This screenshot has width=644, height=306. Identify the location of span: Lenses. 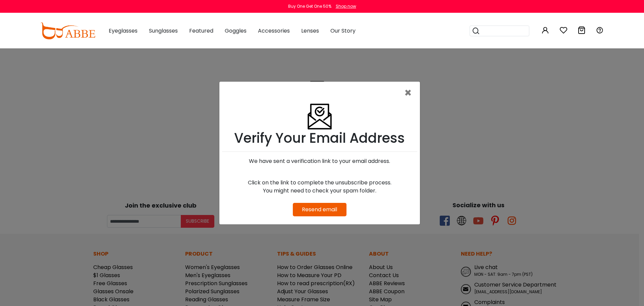
(310, 30).